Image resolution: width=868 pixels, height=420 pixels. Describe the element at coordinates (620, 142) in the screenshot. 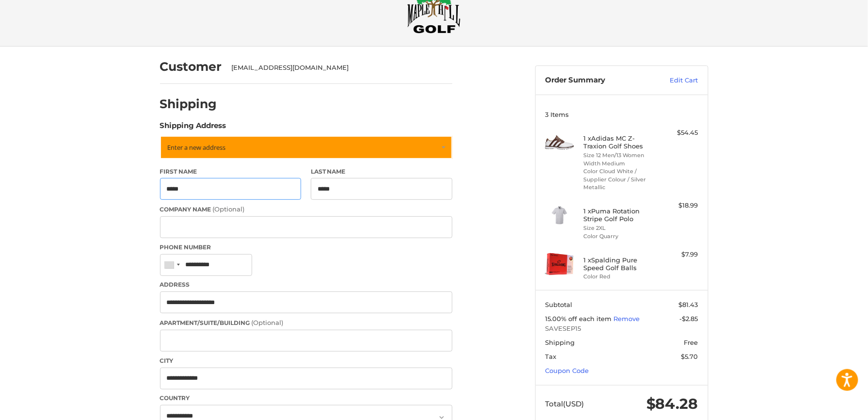

I see `h4: 1 x Adidas MC Z-Traxion Golf Shoes` at that location.